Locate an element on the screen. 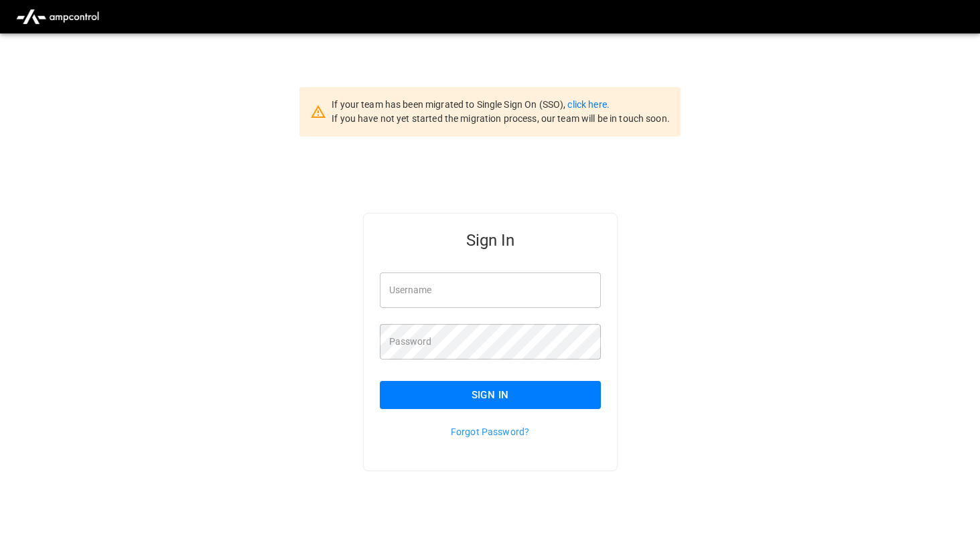  a: click here. is located at coordinates (588, 105).